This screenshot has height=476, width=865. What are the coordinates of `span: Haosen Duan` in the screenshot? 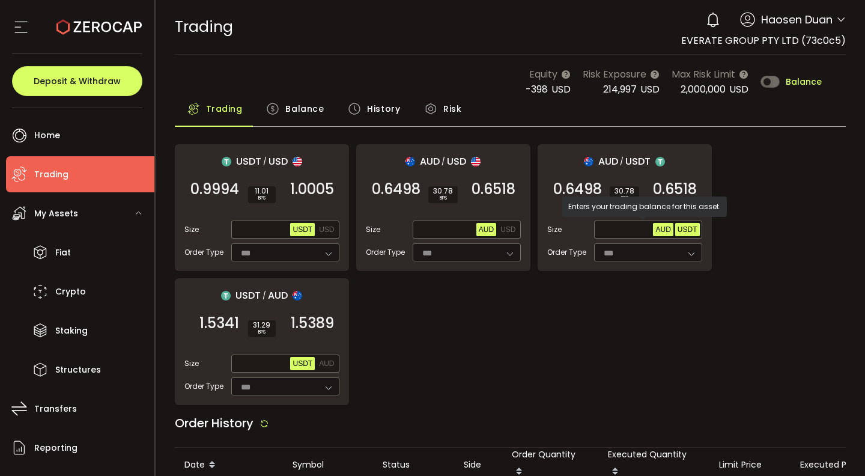 It's located at (796, 19).